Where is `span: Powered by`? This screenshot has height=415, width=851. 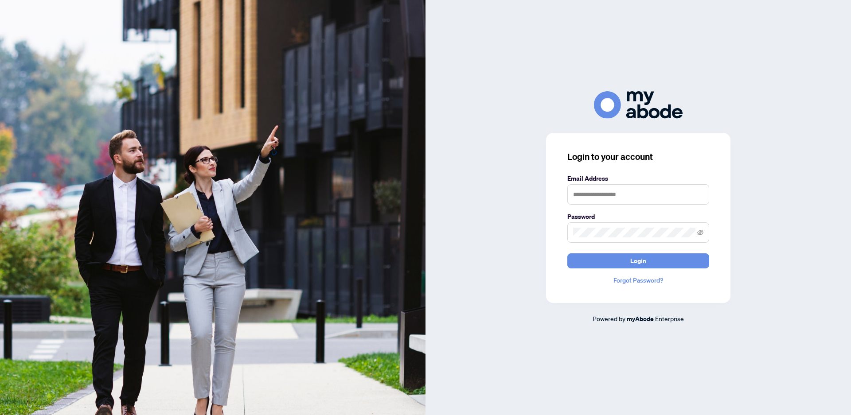
span: Powered by is located at coordinates (609, 319).